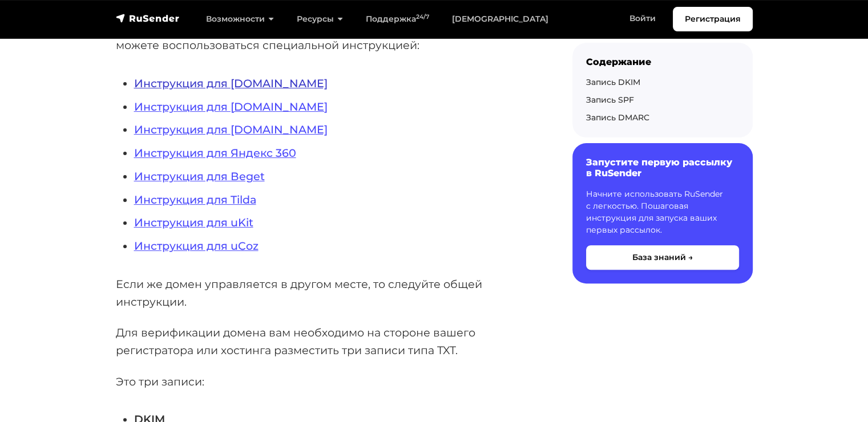 This screenshot has width=868, height=422. Describe the element at coordinates (617, 117) in the screenshot. I see `a: Запись DMARC` at that location.